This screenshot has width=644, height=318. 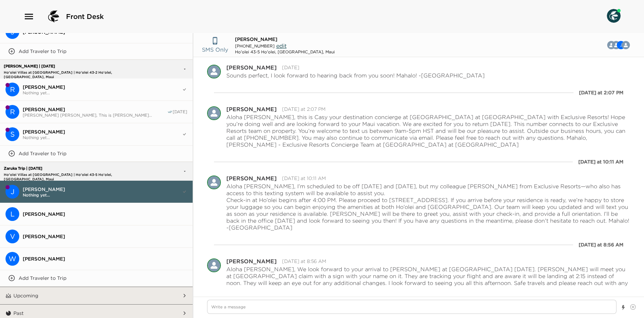 What do you see at coordinates (304, 178) in the screenshot?
I see `time: 2025-09-28T20:11:29.153Z` at bounding box center [304, 178].